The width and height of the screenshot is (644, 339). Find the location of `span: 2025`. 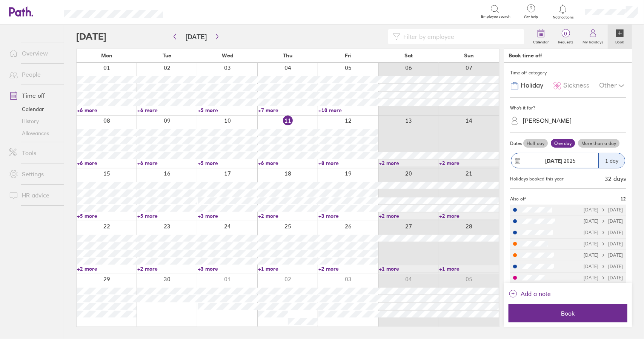

span: 2025 is located at coordinates (561, 161).